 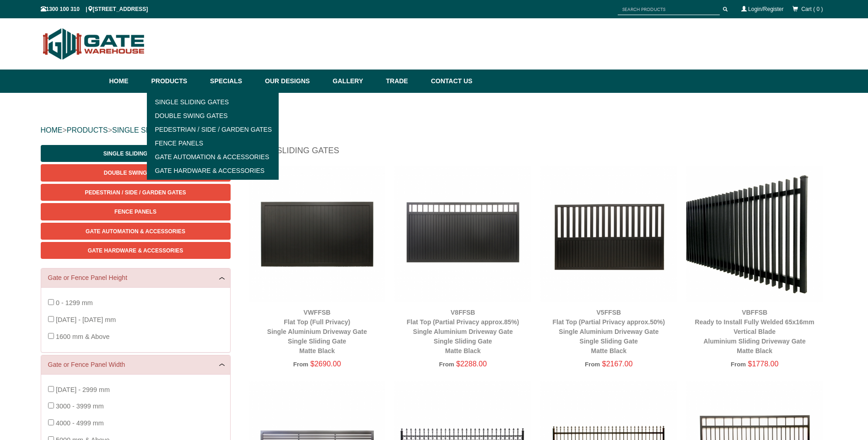 What do you see at coordinates (176, 81) in the screenshot?
I see `a: Products` at bounding box center [176, 81].